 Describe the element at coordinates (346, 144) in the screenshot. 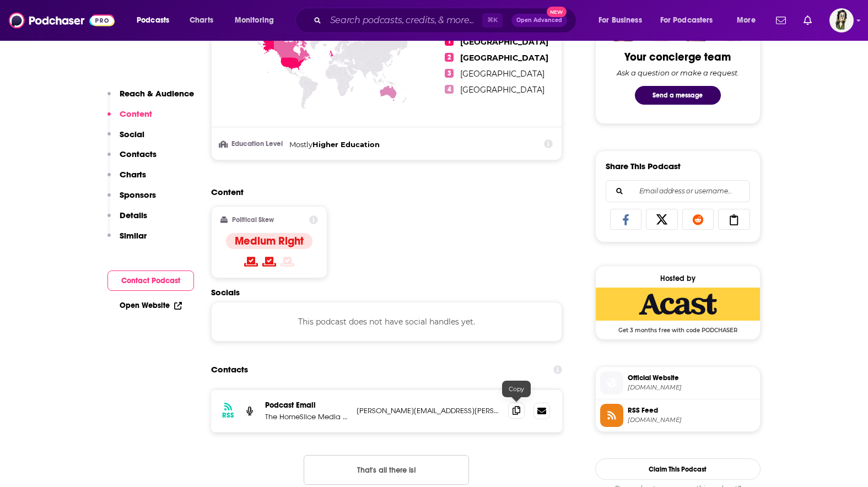

I see `span: Higher Education` at that location.